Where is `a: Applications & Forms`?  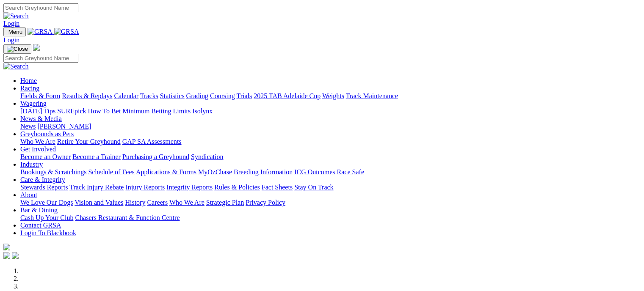 a: Applications & Forms is located at coordinates (166, 171).